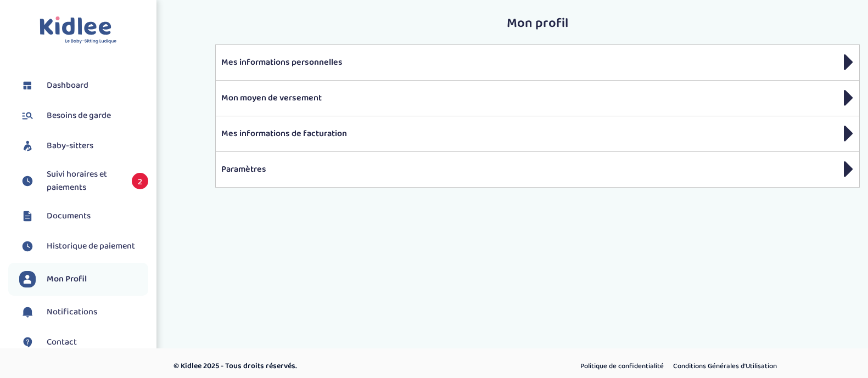  I want to click on span: Notifications, so click(72, 313).